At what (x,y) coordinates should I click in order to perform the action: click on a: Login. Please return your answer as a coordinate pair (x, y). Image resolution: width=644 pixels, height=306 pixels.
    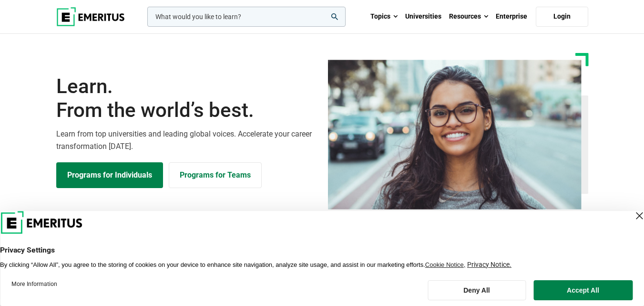
    Looking at the image, I should click on (562, 17).